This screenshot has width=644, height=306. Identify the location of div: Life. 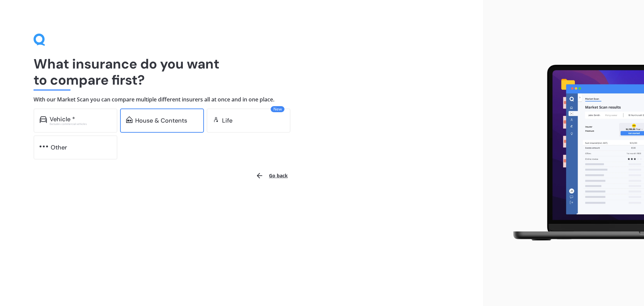
(227, 121).